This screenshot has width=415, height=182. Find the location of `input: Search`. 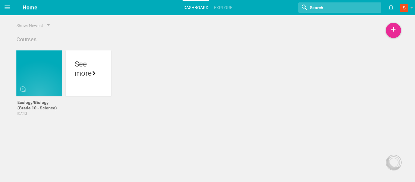

input: Search is located at coordinates (334, 8).